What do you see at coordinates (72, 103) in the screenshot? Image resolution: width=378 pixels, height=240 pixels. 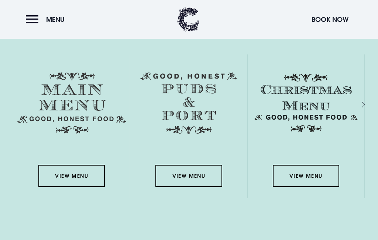 I see `img: Menu main menu` at bounding box center [72, 103].